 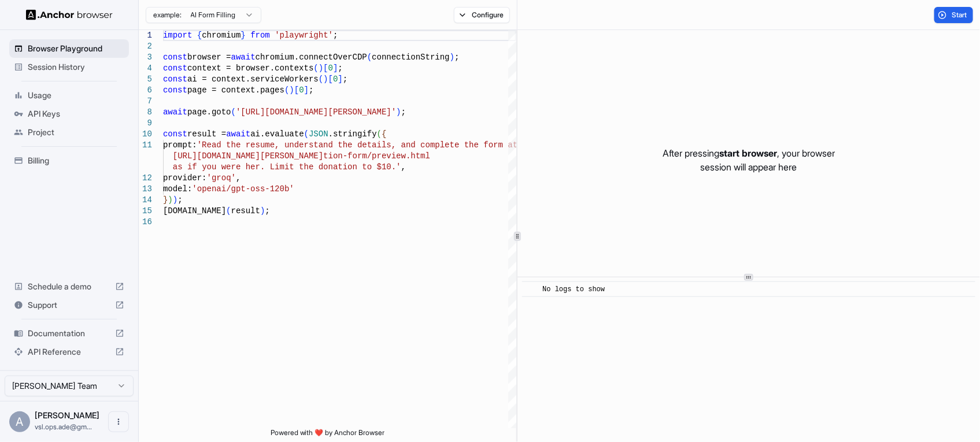 What do you see at coordinates (177, 189) in the screenshot?
I see `span: model:` at bounding box center [177, 189].